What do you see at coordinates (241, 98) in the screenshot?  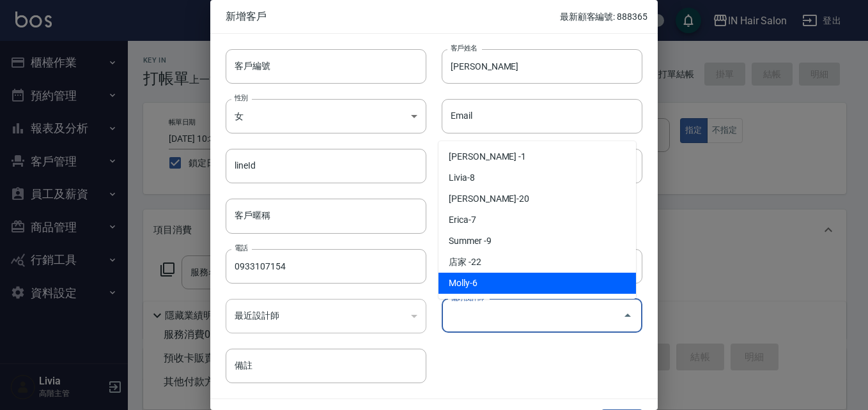 I see `label: 性別` at bounding box center [241, 98].